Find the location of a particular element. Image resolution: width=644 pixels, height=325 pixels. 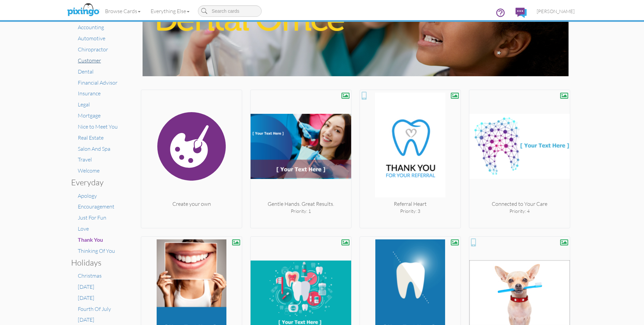

h3: Holidays is located at coordinates (95, 262).